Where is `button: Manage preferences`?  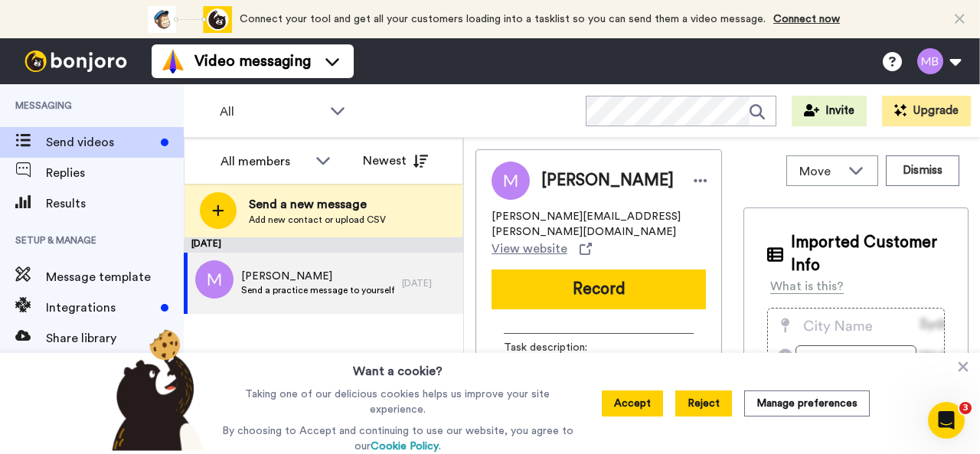 button: Manage preferences is located at coordinates (806, 403).